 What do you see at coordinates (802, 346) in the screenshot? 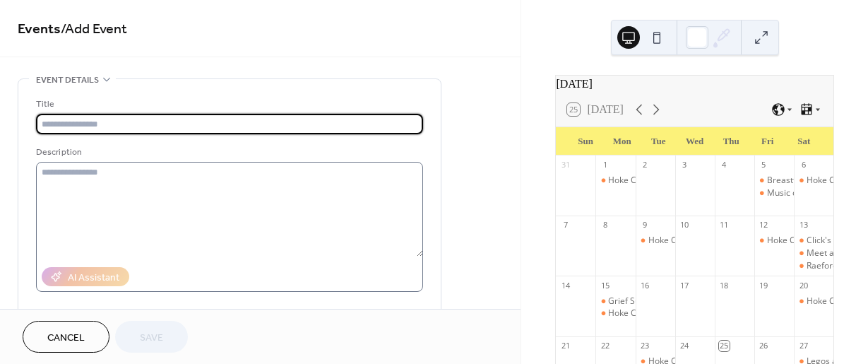
I see `div: 27` at bounding box center [802, 346].